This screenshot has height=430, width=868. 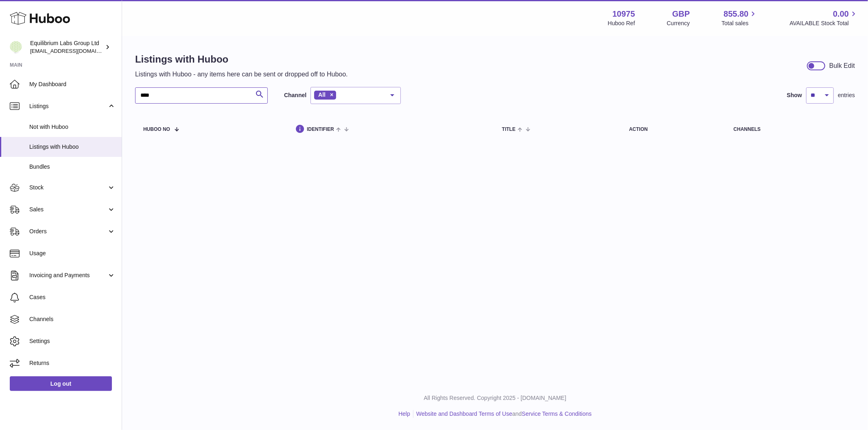 I want to click on a: Service Terms & Conditions, so click(x=557, y=414).